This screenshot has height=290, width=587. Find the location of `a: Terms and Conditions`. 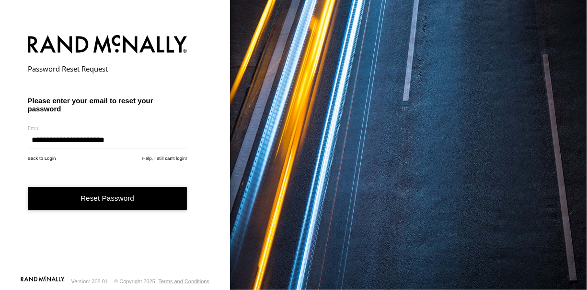

a: Terms and Conditions is located at coordinates (184, 281).